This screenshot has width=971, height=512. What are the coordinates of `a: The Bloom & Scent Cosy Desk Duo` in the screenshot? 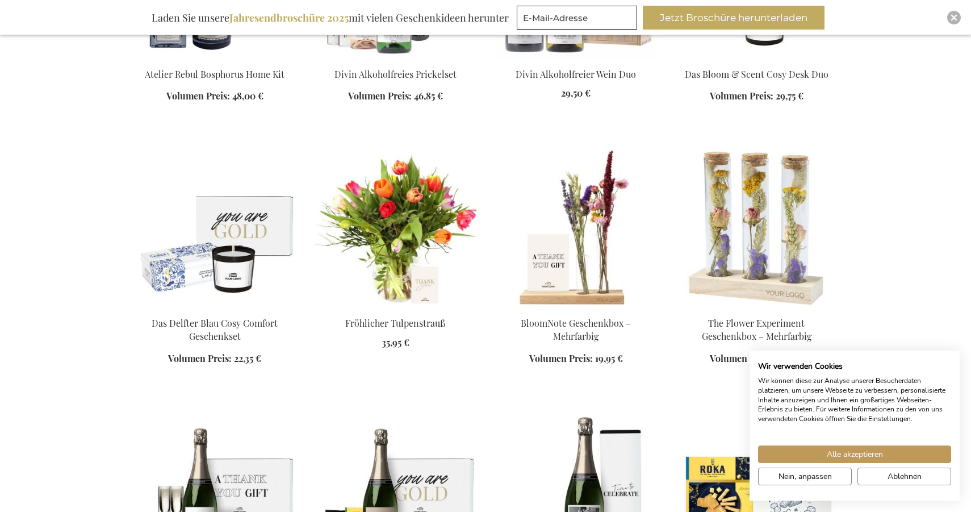 It's located at (757, 59).